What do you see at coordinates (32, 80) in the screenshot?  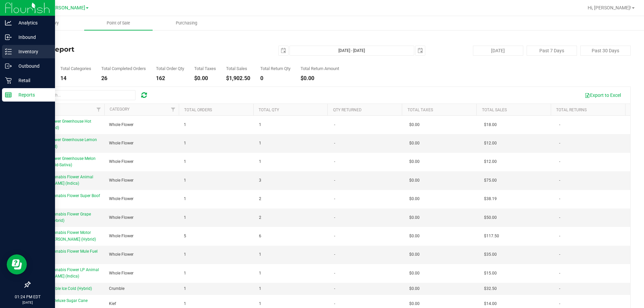 I see `p: Retail` at bounding box center [32, 80].